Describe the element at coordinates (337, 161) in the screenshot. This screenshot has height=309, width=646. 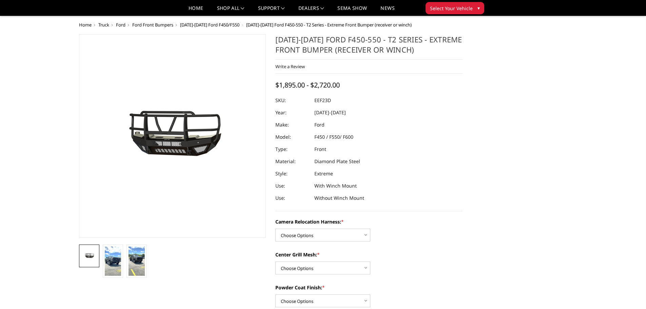
I see `dd: Diamond Plate Steel` at that location.